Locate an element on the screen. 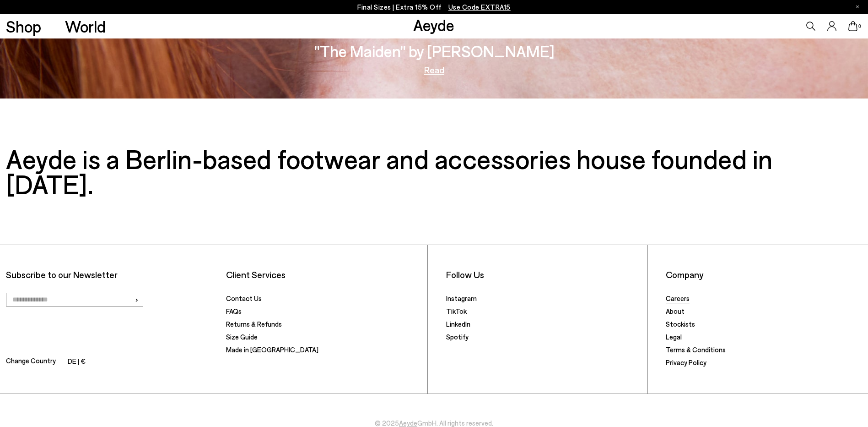  li: Client Services is located at coordinates (323, 274).